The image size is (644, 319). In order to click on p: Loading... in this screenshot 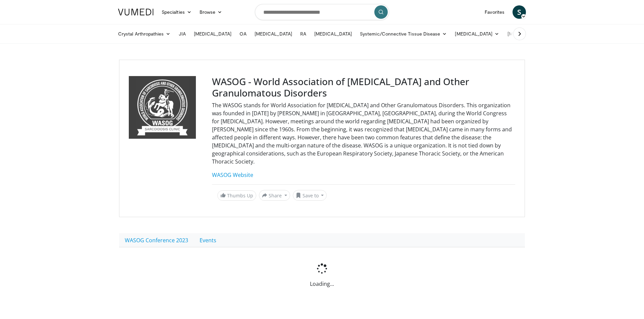, I will do `click(322, 284)`.